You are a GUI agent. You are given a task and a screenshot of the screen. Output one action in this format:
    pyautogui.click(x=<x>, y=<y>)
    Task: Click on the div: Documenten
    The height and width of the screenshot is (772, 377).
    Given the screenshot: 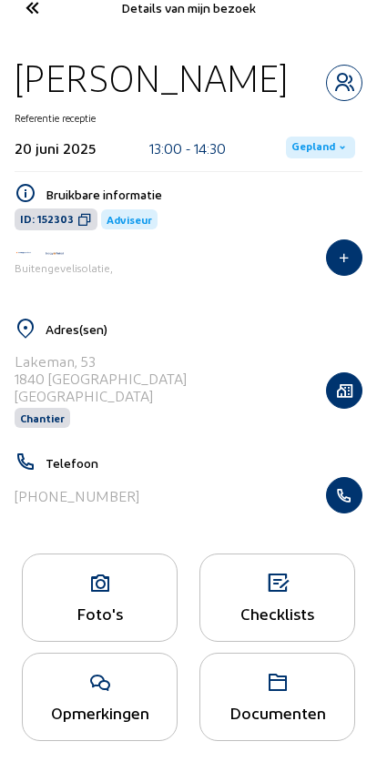 What is the action you would take?
    pyautogui.click(x=277, y=712)
    